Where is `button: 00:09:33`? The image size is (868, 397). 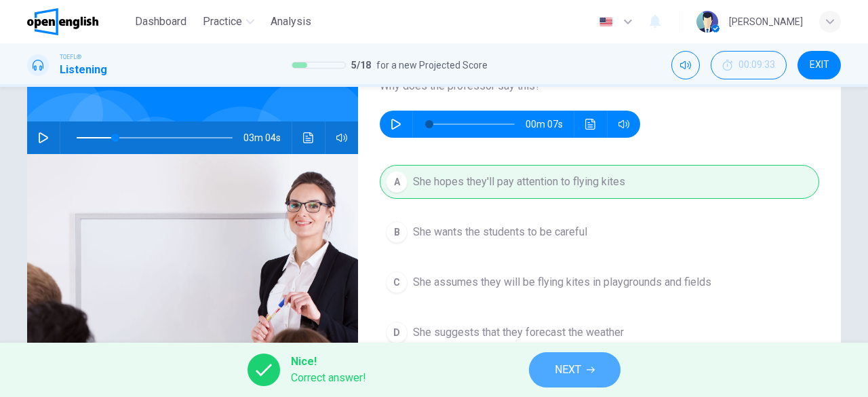 button: 00:09:33 is located at coordinates (749, 65).